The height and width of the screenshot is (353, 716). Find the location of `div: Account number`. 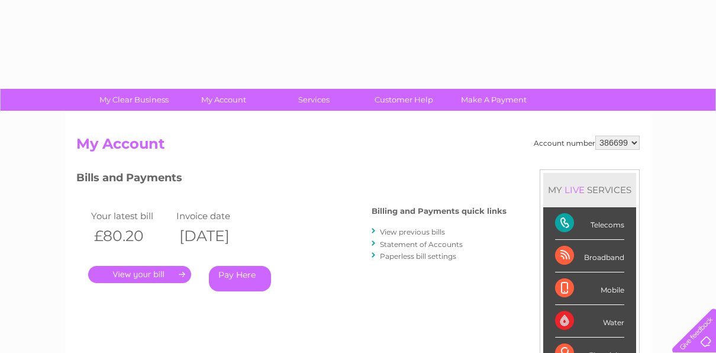

div: Account number is located at coordinates (587, 143).